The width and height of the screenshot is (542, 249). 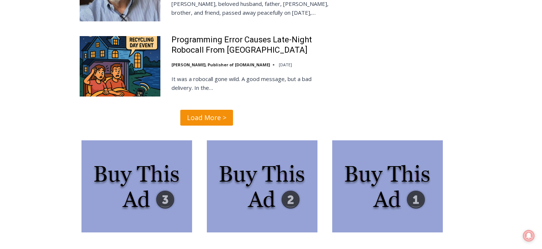 What do you see at coordinates (206, 118) in the screenshot?
I see `span: Load More >` at bounding box center [206, 118].